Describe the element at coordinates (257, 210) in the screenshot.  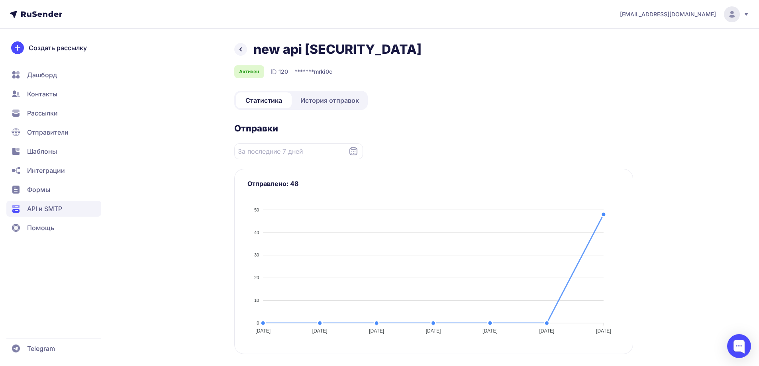
I see `tspan: 50` at that location.